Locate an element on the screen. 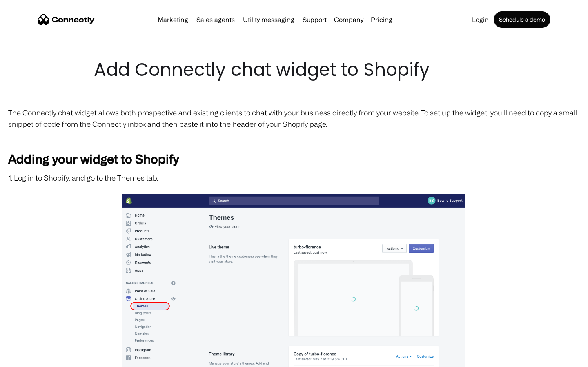 Image resolution: width=588 pixels, height=367 pixels. a: Schedule a demo is located at coordinates (522, 19).